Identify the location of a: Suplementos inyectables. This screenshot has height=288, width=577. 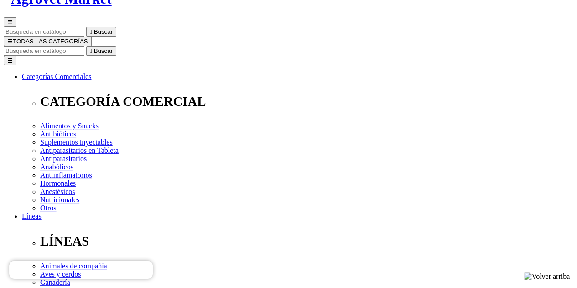
(76, 142).